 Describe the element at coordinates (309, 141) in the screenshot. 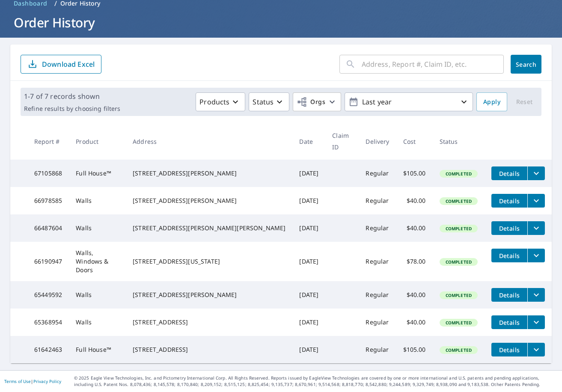

I see `th: Date` at that location.